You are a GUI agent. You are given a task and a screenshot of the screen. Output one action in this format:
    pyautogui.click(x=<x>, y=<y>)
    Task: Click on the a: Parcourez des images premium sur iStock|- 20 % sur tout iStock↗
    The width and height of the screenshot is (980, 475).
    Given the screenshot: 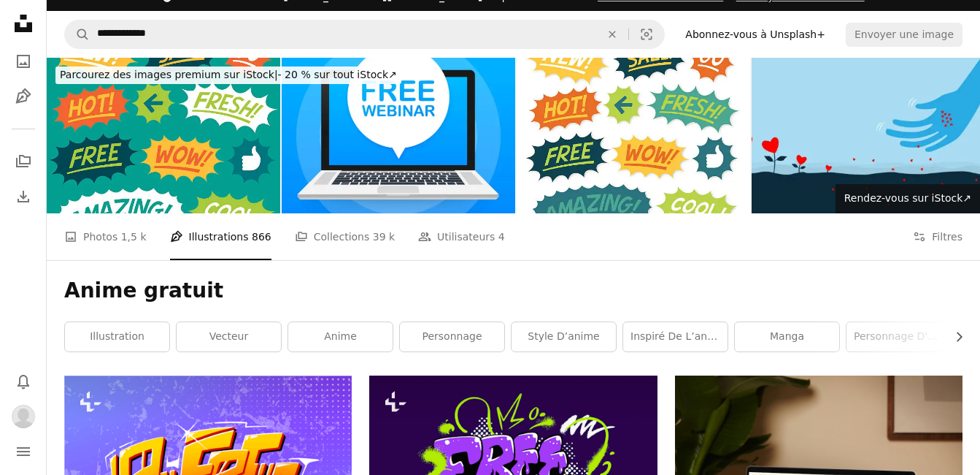 What is the action you would take?
    pyautogui.click(x=228, y=75)
    